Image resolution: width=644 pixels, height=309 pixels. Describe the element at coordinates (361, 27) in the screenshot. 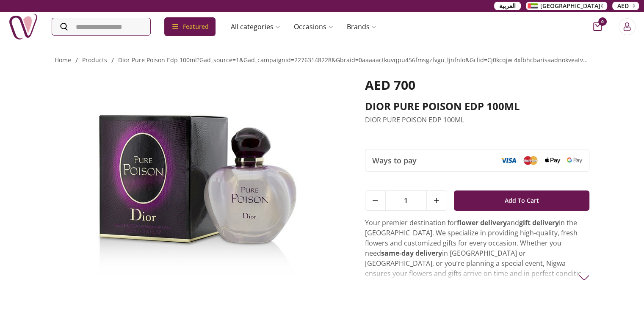

I see `a: Brands` at that location.